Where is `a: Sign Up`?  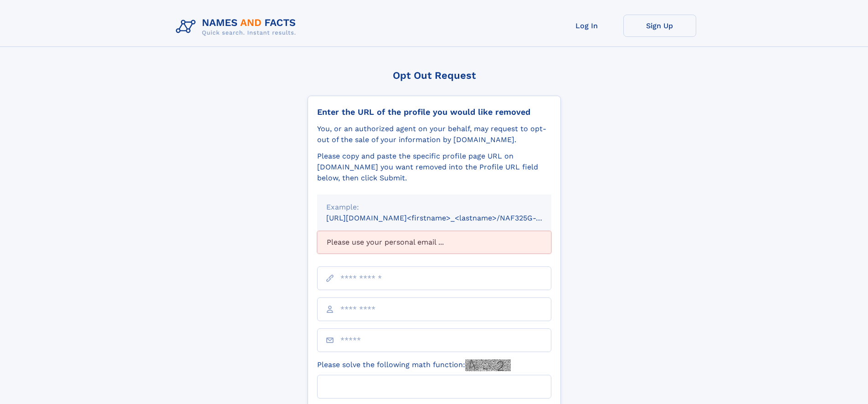
a: Sign Up is located at coordinates (660, 25).